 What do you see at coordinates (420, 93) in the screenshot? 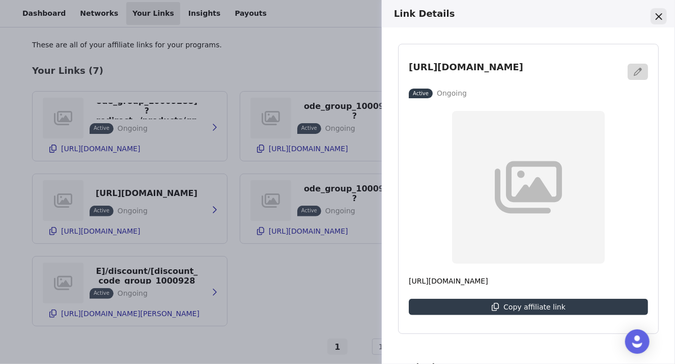
I see `p: Active` at bounding box center [420, 93].